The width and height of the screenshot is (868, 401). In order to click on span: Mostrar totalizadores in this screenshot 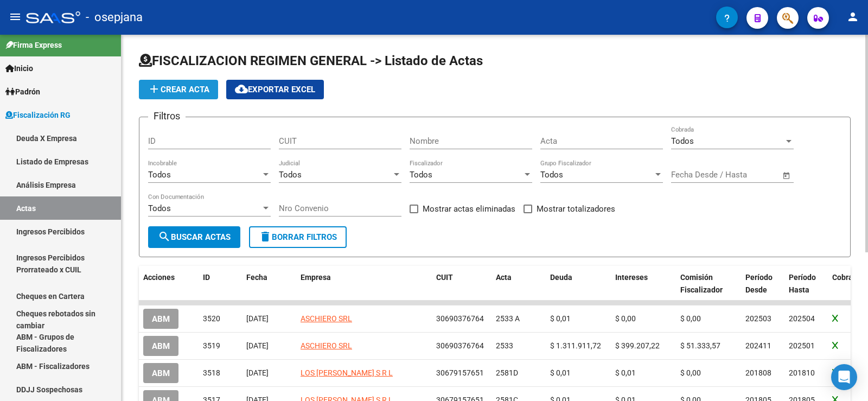, I will do `click(576, 209)`.